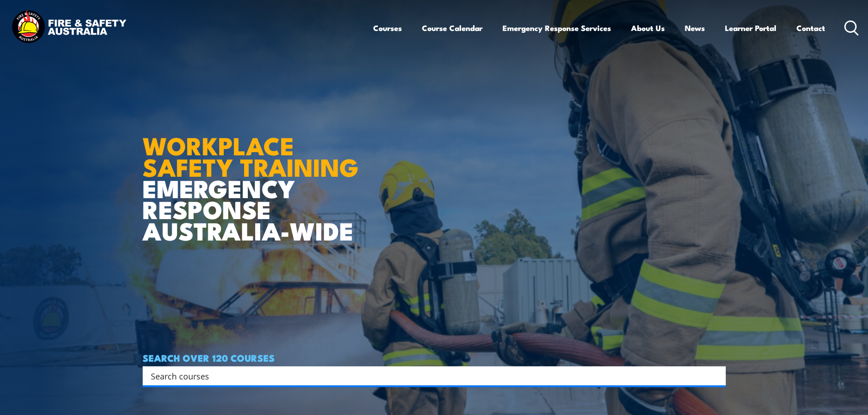 The height and width of the screenshot is (415, 868). What do you see at coordinates (811, 28) in the screenshot?
I see `a: Contact` at bounding box center [811, 28].